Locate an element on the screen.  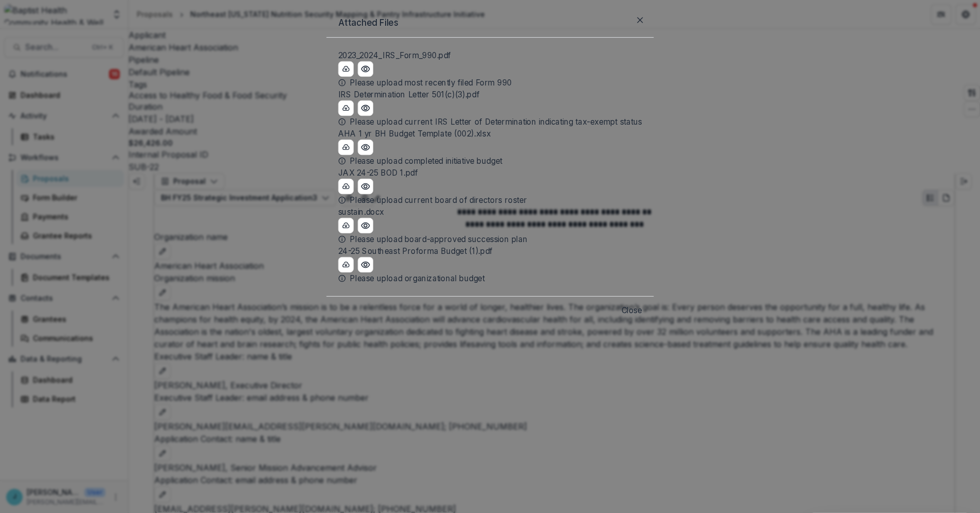
p: Please upload current board of directors roster is located at coordinates (438, 200).